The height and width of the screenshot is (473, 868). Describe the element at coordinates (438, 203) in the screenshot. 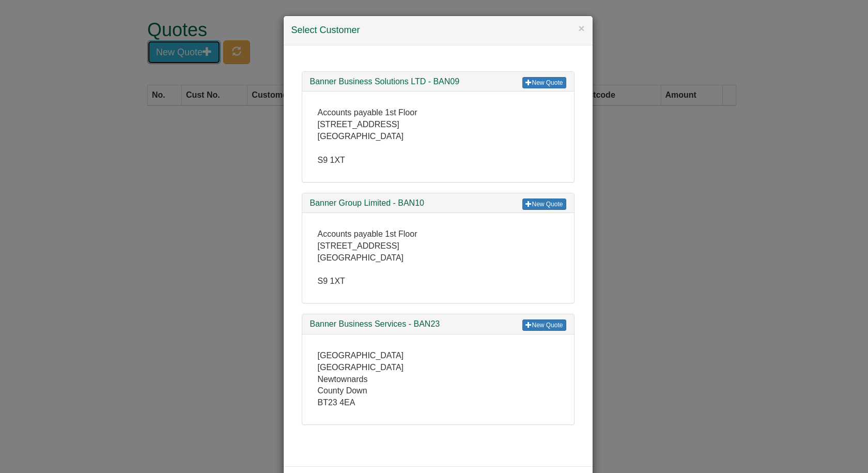

I see `h3: Banner Group Limited - BAN10` at that location.